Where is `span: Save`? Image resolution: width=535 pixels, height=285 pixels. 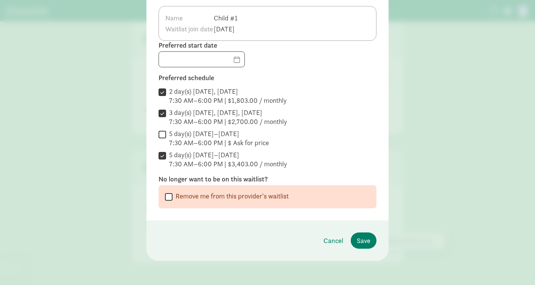
span: Save is located at coordinates (363, 240).